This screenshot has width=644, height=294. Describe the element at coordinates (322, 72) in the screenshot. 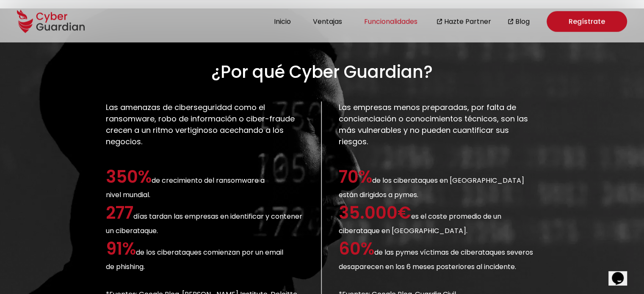

I see `h2: ¿Por qué Cyber Guardian?` at that location.